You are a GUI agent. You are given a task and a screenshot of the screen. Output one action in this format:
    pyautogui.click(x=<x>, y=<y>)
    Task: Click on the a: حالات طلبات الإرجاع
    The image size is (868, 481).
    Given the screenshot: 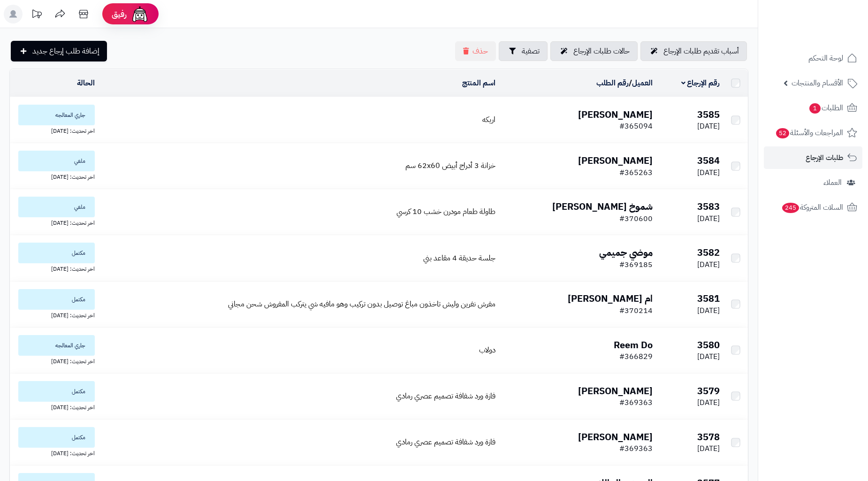 What is the action you would take?
    pyautogui.click(x=594, y=51)
    